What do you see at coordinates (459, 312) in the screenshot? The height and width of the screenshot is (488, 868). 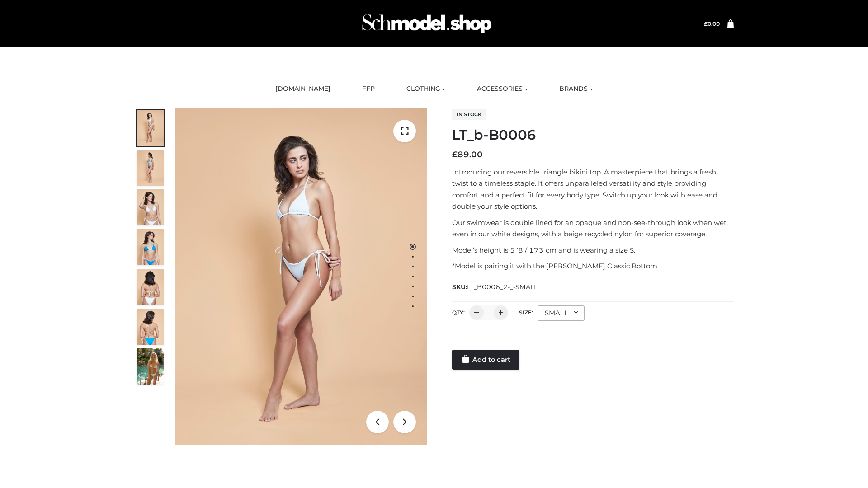 I see `label: QTY:` at bounding box center [459, 312].